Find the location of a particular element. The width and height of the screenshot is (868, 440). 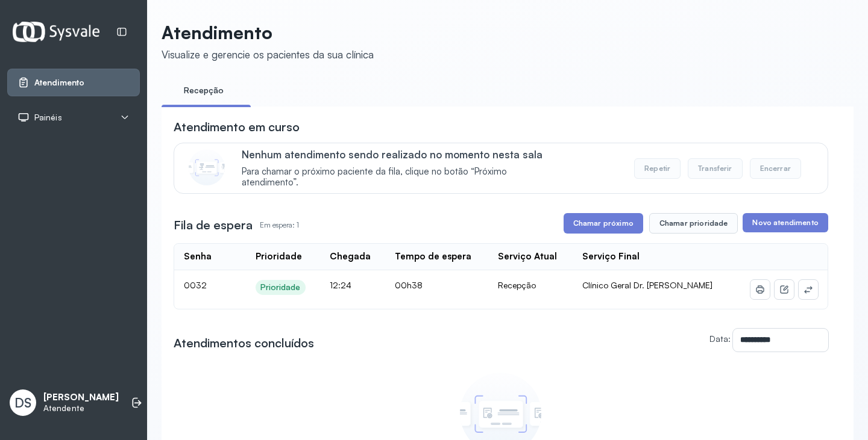

button: Encerrar is located at coordinates (775, 169).